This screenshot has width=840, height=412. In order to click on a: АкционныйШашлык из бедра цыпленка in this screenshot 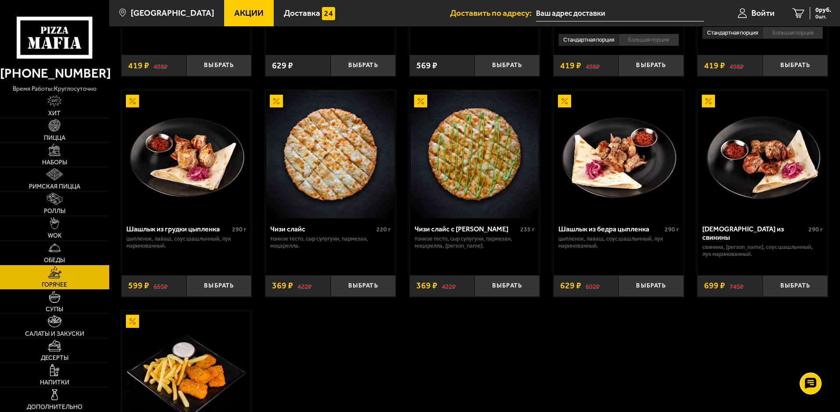, I will do `click(619, 154)`.